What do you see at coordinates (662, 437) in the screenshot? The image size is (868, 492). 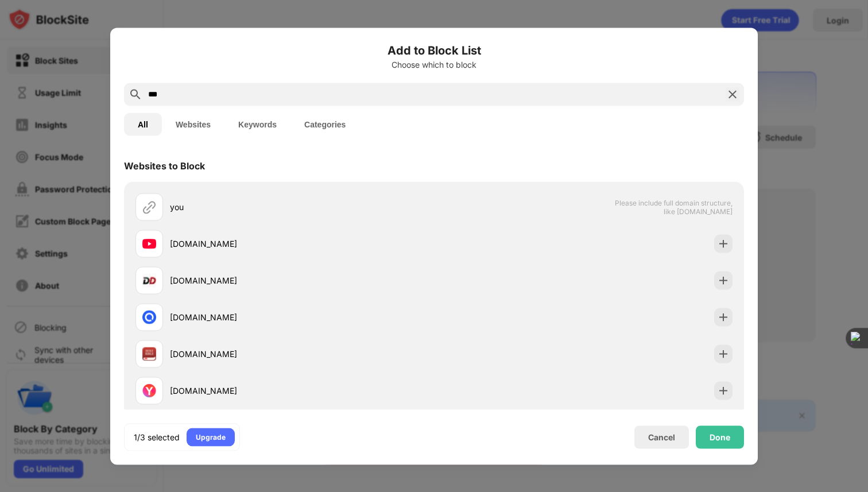 I see `div: Cancel` at bounding box center [662, 437].